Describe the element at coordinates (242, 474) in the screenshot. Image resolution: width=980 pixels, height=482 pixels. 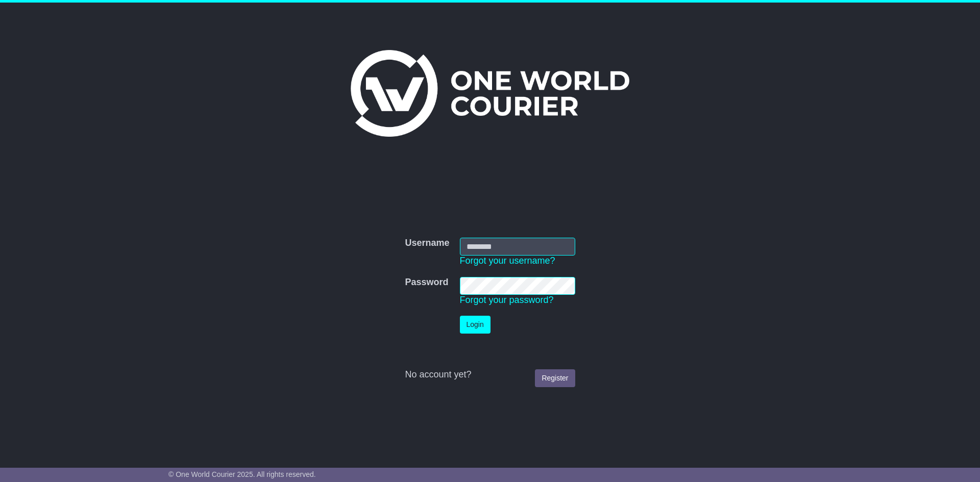
I see `span: © One World Courier 2025. All rights reserved.` at that location.